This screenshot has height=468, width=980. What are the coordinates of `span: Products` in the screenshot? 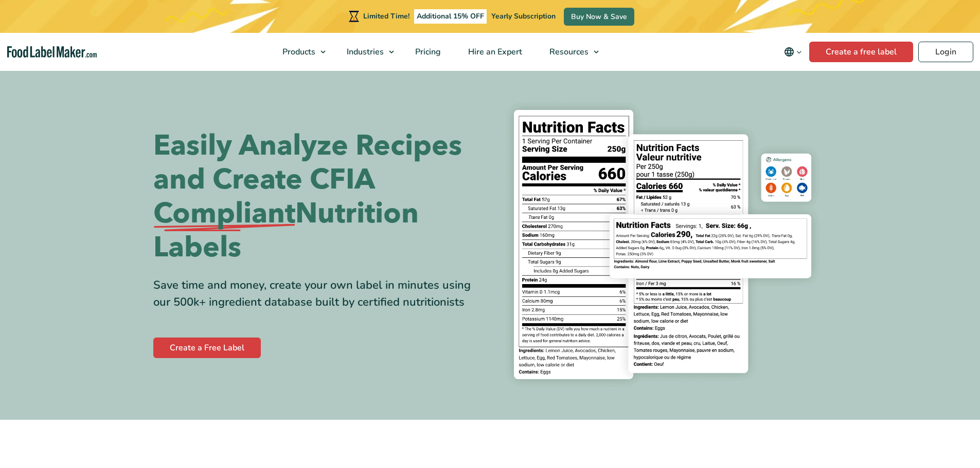 It's located at (298, 52).